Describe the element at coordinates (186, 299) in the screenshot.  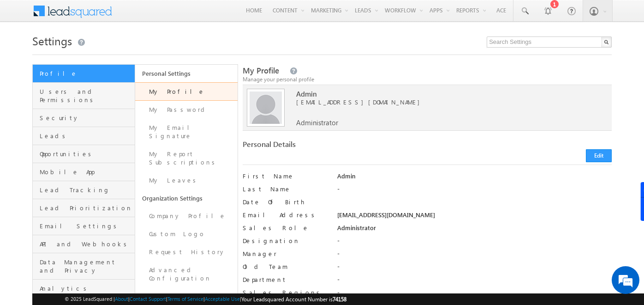
I see `a: Terms of Service` at that location.